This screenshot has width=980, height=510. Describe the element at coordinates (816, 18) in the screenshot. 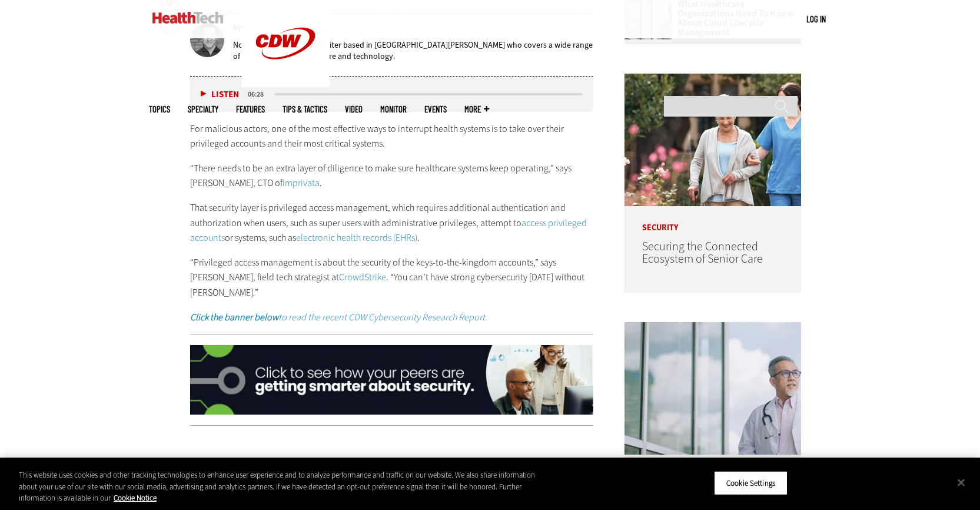

I see `a: Log in` at that location.